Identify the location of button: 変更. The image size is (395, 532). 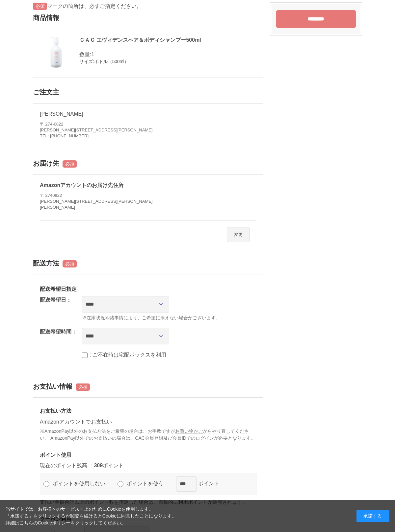
(238, 235).